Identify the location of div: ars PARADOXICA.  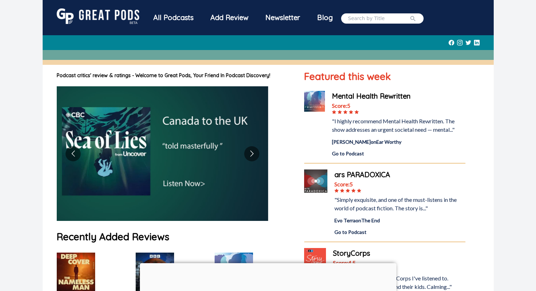
(400, 175).